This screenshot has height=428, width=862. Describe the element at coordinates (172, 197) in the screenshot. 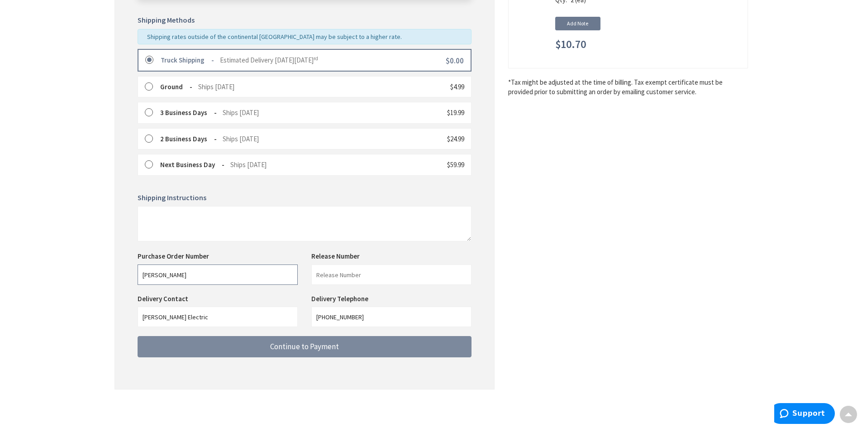

I see `span: Shipping Instructions` at that location.